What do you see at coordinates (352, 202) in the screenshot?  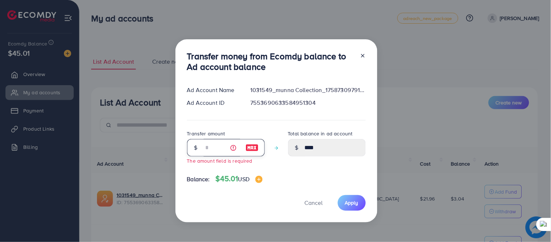 I see `button: Apply` at bounding box center [352, 202].